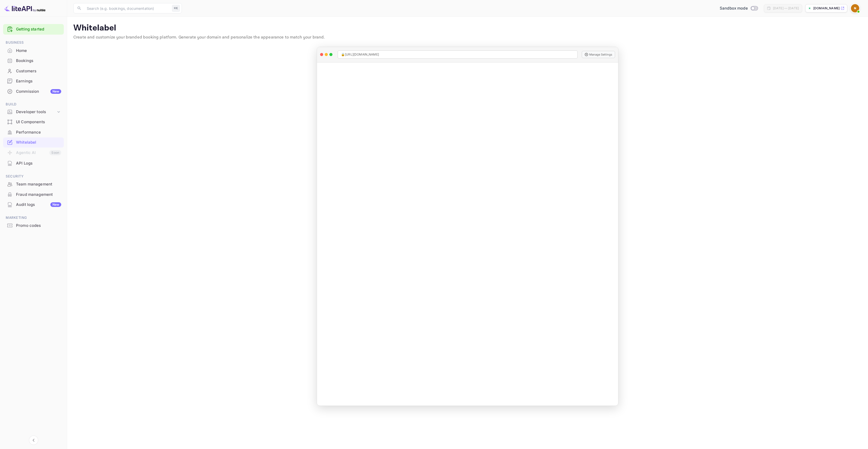  Describe the element at coordinates (468, 29) in the screenshot. I see `p: Whitelabel` at that location.